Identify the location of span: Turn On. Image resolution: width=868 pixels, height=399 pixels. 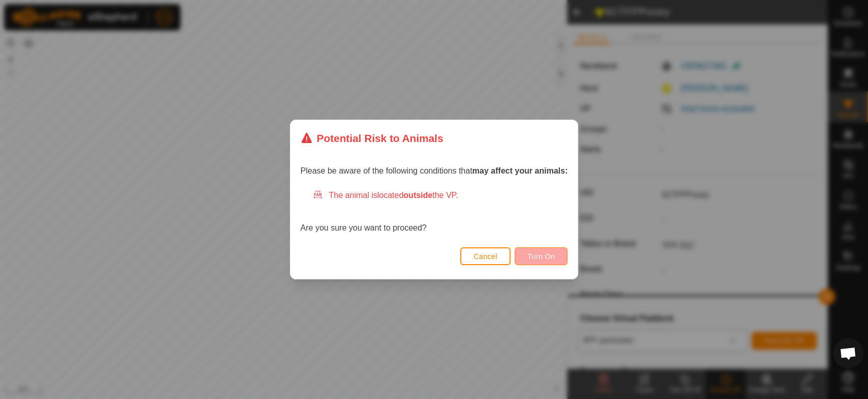
(541, 257).